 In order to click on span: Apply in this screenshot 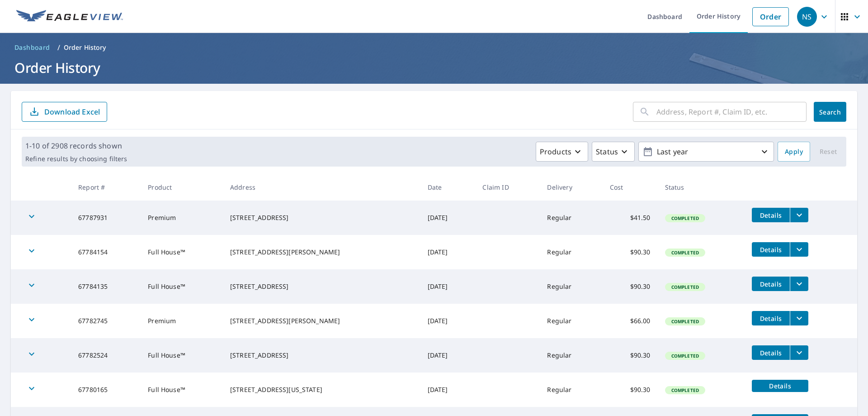, I will do `click(794, 151)`.